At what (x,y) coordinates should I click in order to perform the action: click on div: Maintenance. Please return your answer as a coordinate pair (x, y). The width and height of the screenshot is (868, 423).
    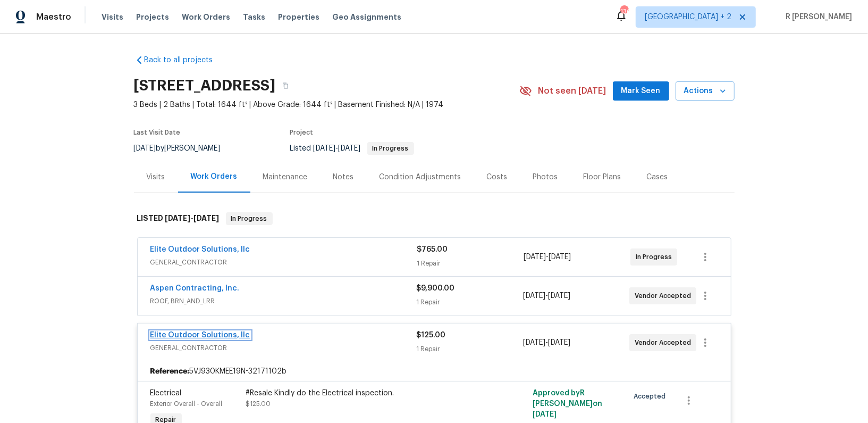
    Looking at the image, I should click on (285, 177).